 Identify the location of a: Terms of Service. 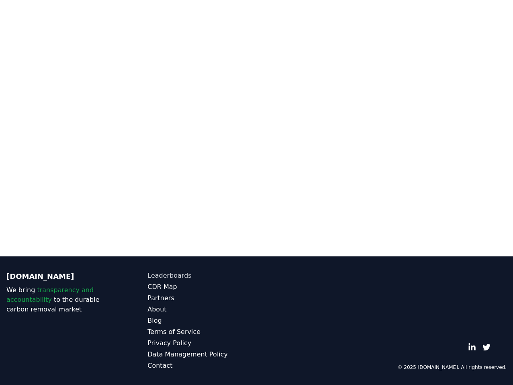
(202, 332).